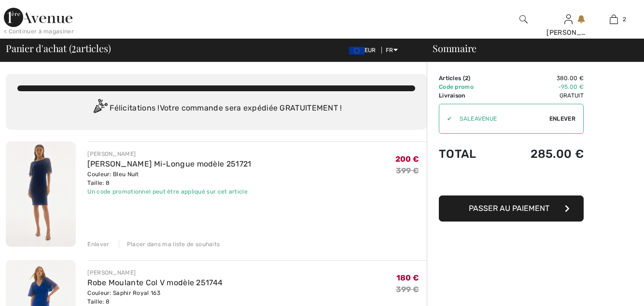 The width and height of the screenshot is (644, 306). I want to click on img: Mon panier, so click(614, 19).